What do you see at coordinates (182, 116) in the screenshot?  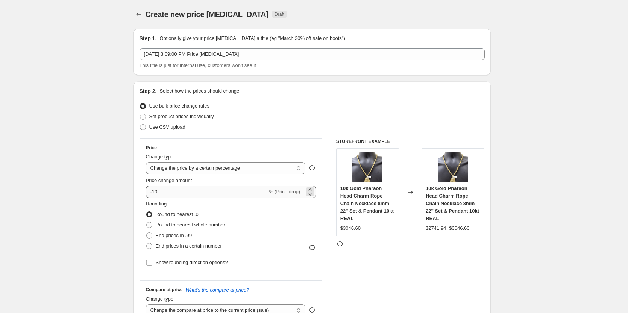 I see `span: Set product prices individually` at bounding box center [182, 116].